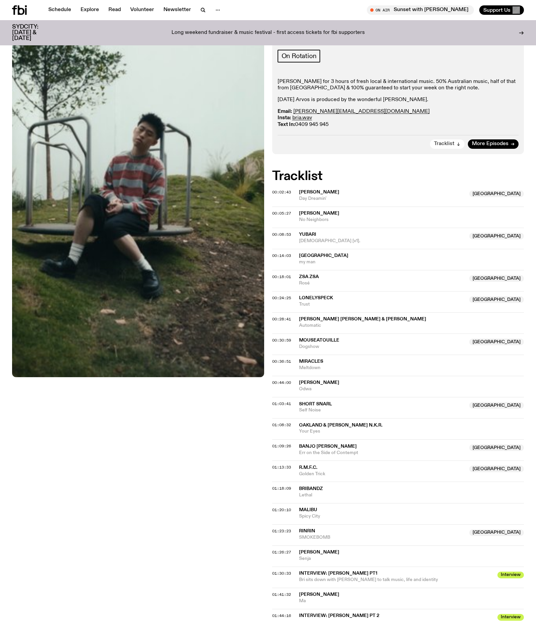  Describe the element at coordinates (398, 176) in the screenshot. I see `h2: Tracklist` at that location.